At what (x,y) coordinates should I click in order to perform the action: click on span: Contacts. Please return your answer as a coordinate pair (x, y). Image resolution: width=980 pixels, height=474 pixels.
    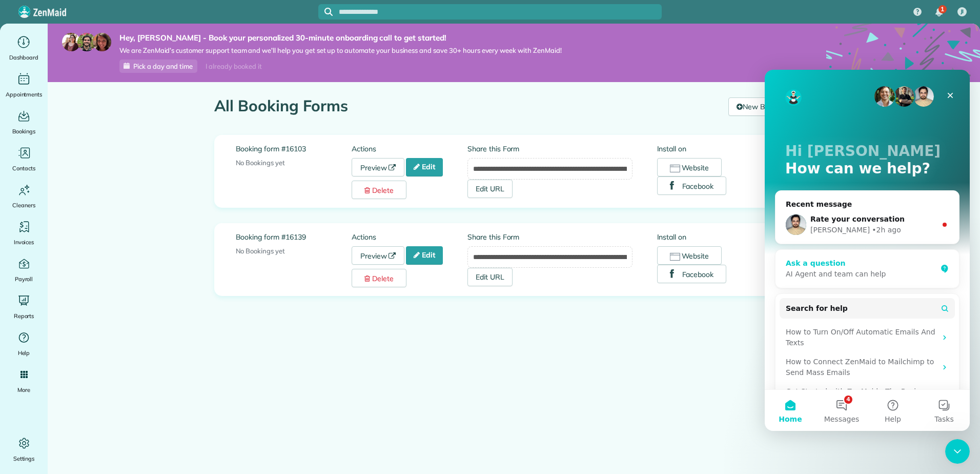
    Looking at the image, I should click on (24, 168).